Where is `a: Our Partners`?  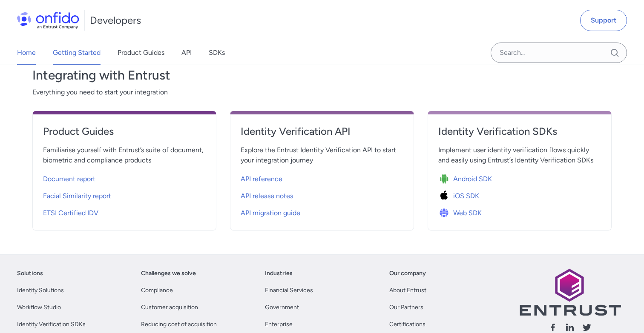 a: Our Partners is located at coordinates (406, 307).